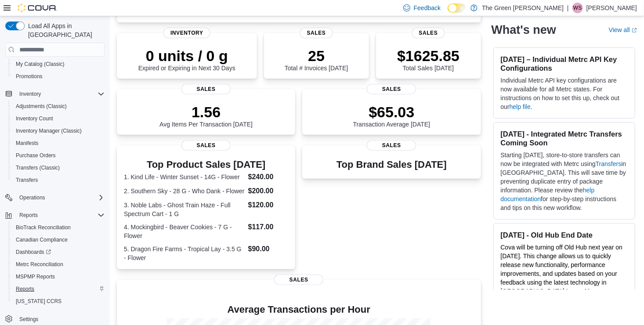 The image size is (644, 325). What do you see at coordinates (58, 168) in the screenshot?
I see `button: Transfers (Classic)` at bounding box center [58, 168].